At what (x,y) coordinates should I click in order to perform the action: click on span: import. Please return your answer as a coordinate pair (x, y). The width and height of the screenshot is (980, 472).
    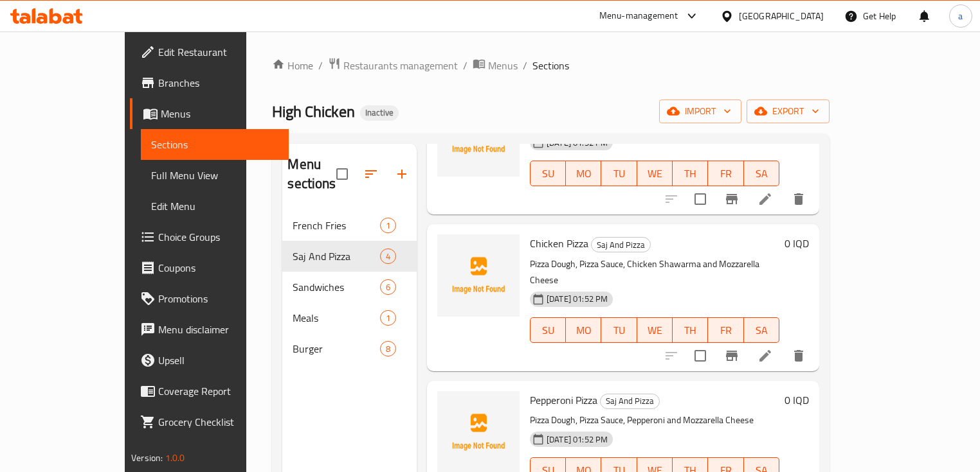
    Looking at the image, I should click on (700, 111).